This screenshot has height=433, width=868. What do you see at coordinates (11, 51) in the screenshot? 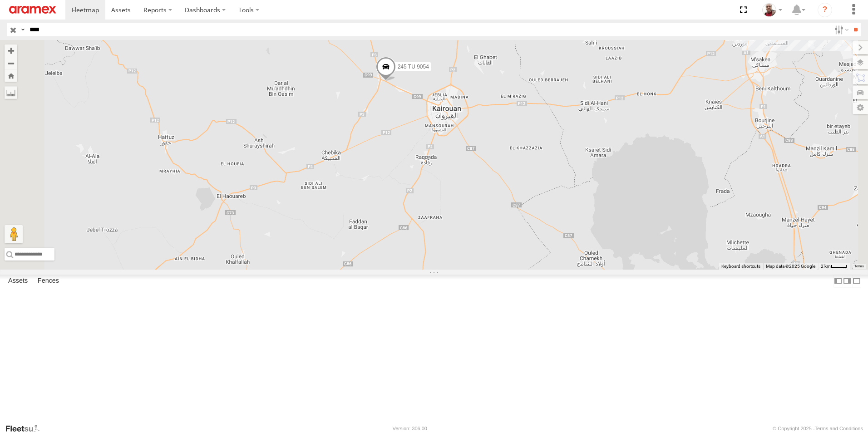
I see `button: Zoom in` at bounding box center [11, 51].